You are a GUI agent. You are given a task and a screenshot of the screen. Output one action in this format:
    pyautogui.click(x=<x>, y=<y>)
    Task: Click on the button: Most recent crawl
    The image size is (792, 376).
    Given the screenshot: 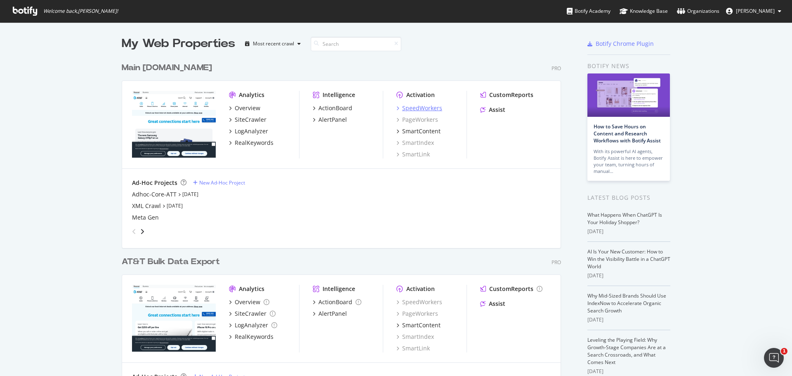 What is the action you would take?
    pyautogui.click(x=273, y=44)
    